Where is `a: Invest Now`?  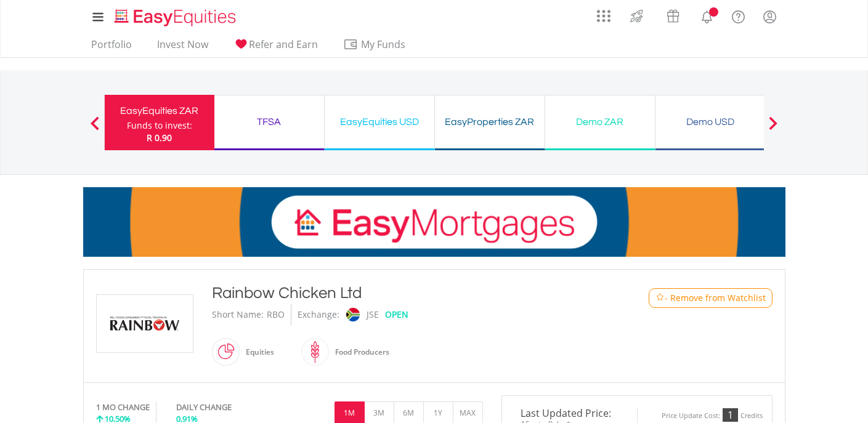 a: Invest Now is located at coordinates (182, 47).